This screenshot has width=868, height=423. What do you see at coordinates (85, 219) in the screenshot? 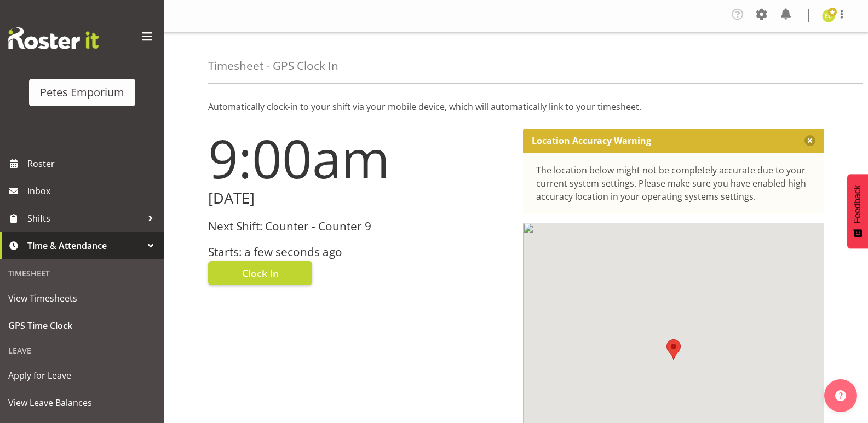
I see `span: Shifts` at bounding box center [85, 219].